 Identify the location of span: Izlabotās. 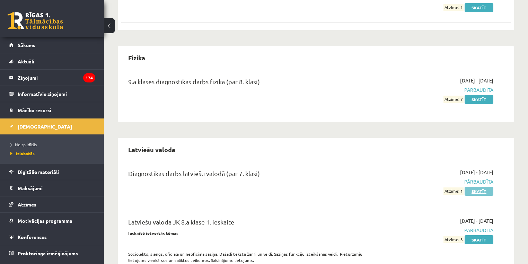
(23, 153).